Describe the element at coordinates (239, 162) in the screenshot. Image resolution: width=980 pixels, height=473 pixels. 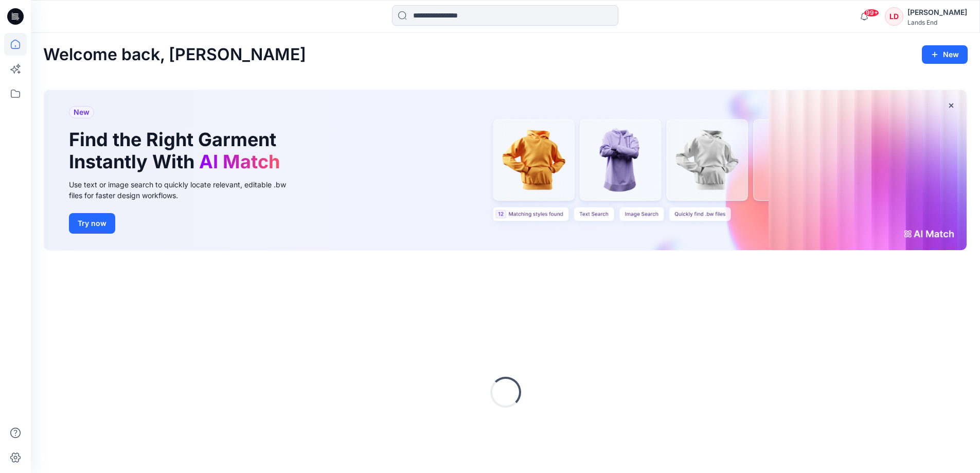
I see `span: AI Match` at that location.